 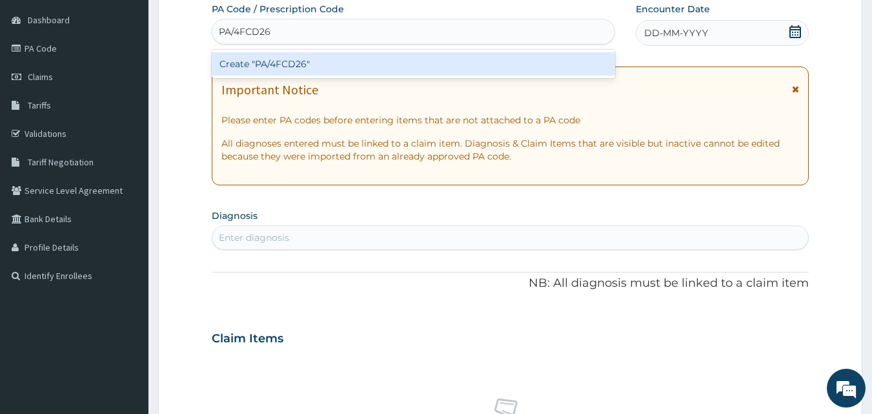 I want to click on p: NB: All diagnosis must be linked to a claim item, so click(x=510, y=283).